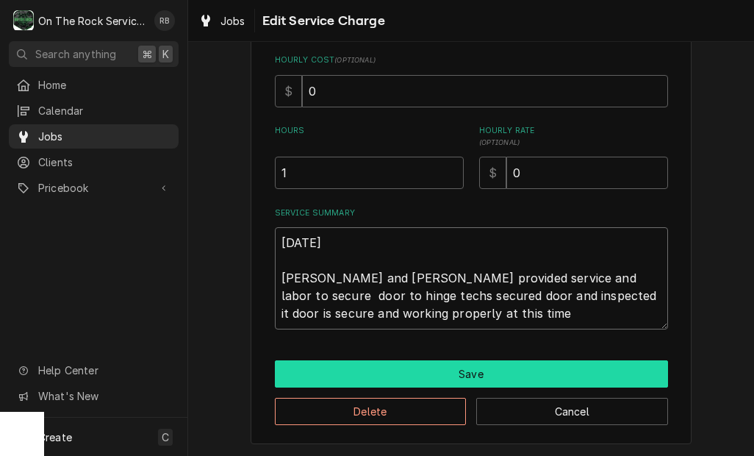  What do you see at coordinates (165, 21) in the screenshot?
I see `div: RB` at bounding box center [165, 21].